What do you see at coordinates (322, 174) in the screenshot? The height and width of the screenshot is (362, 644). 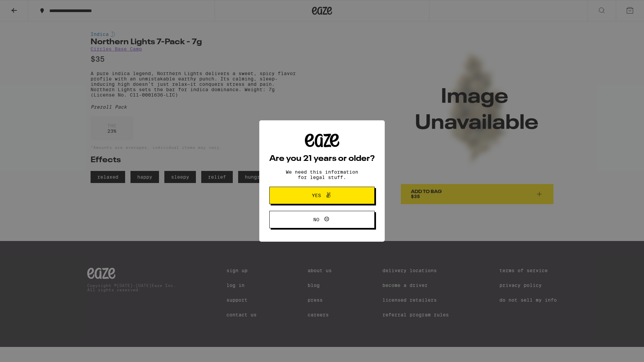 I see `p: We need this information for legal stuff.` at bounding box center [322, 174].